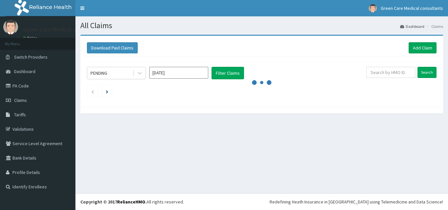 Image resolution: width=448 pixels, height=210 pixels. Describe the element at coordinates (20, 100) in the screenshot. I see `span: Claims` at that location.